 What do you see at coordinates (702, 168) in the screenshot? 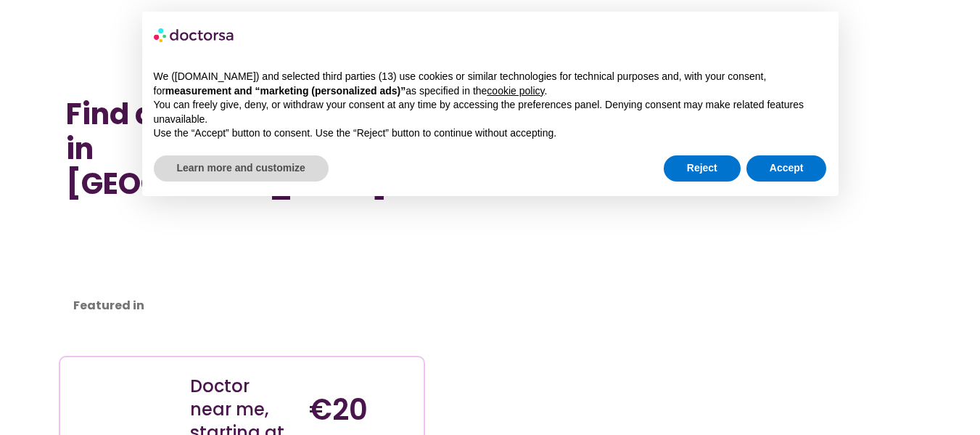
I see `button: Reject` at bounding box center [702, 168].